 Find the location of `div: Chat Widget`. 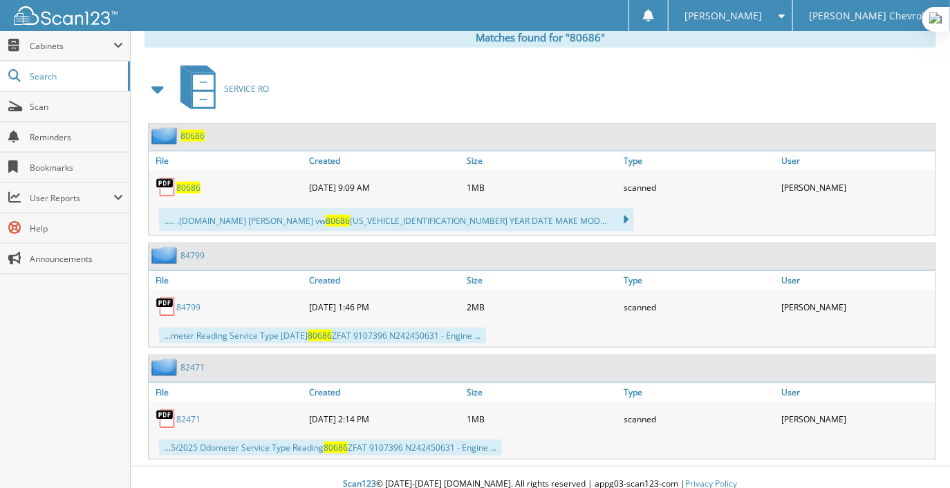

div: Chat Widget is located at coordinates (916, 455).